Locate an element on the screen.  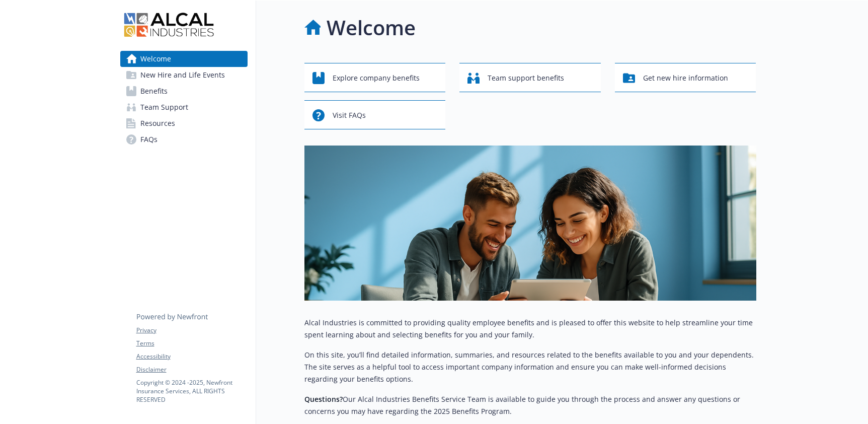
a: New Hire and Life Events is located at coordinates (184, 75).